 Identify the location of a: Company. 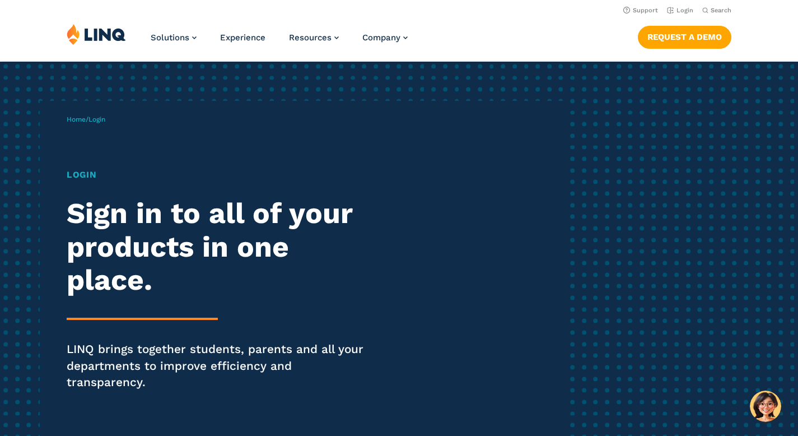
(385, 38).